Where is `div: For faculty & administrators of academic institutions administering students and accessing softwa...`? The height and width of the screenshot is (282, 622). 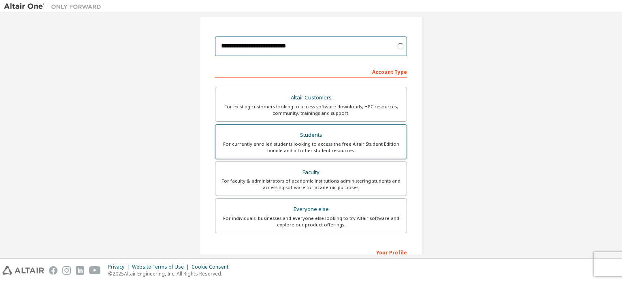
div: For faculty & administrators of academic institutions administering students and accessing softwa... is located at coordinates (311, 184).